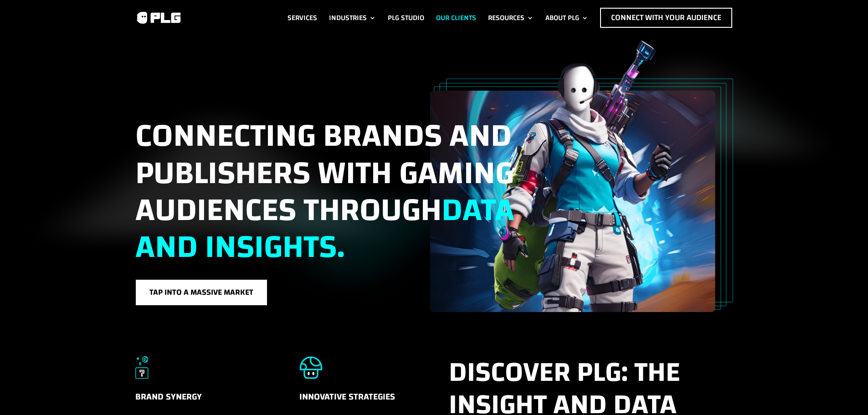  What do you see at coordinates (369, 402) in the screenshot?
I see `h5: Innovative Strategies` at bounding box center [369, 402].